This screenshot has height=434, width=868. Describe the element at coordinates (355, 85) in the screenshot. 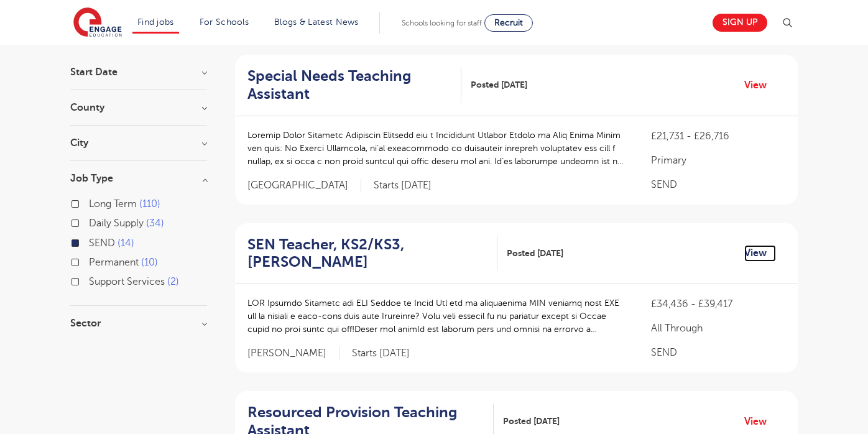

I see `a: Special Needs Teaching Assistant` at that location.